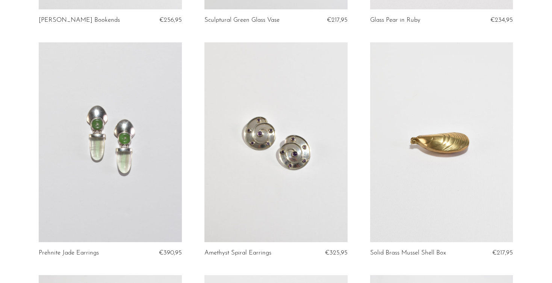  I want to click on a: Prehnite Jade Earrings, so click(69, 253).